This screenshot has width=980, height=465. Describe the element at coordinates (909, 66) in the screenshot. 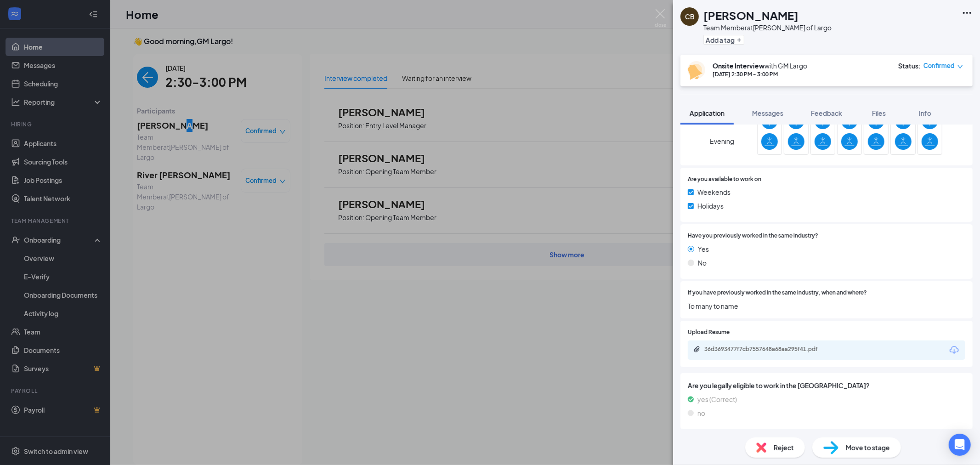

I see `div: Status :` at that location.